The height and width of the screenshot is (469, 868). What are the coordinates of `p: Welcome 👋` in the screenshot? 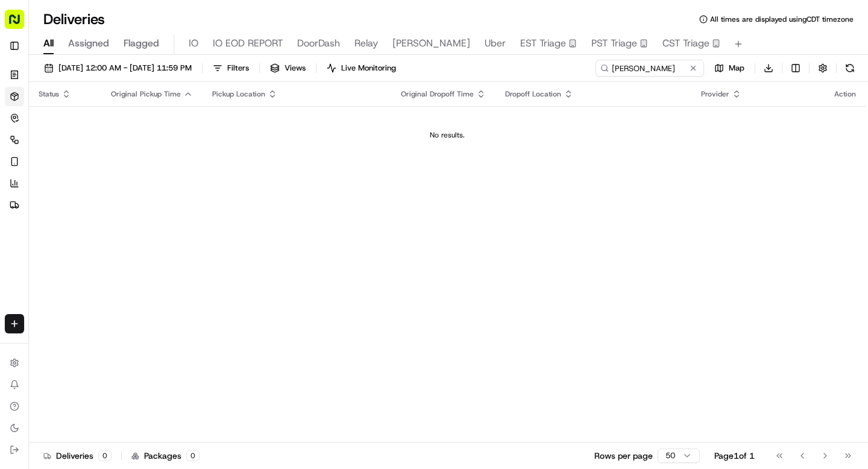 It's located at (116, 58).